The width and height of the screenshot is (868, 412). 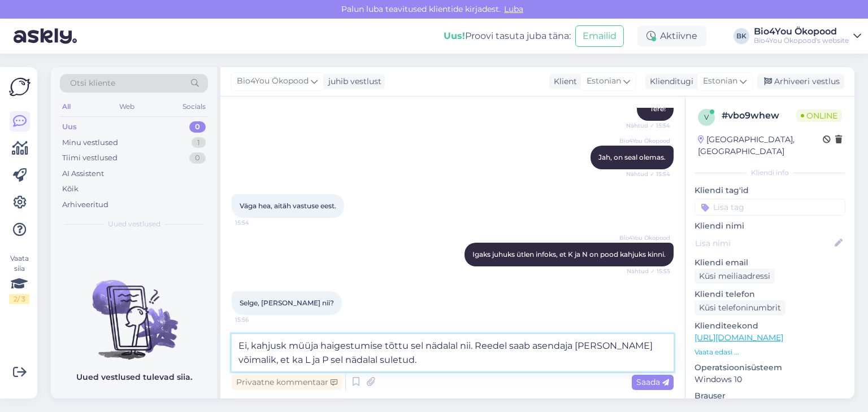 What do you see at coordinates (770, 352) in the screenshot?
I see `p: Vaata edasi ...` at bounding box center [770, 352].